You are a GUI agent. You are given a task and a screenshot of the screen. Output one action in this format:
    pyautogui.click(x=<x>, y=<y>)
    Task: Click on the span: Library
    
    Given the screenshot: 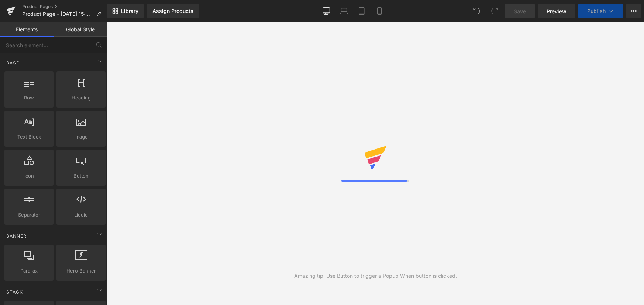 What is the action you would take?
    pyautogui.click(x=129, y=11)
    